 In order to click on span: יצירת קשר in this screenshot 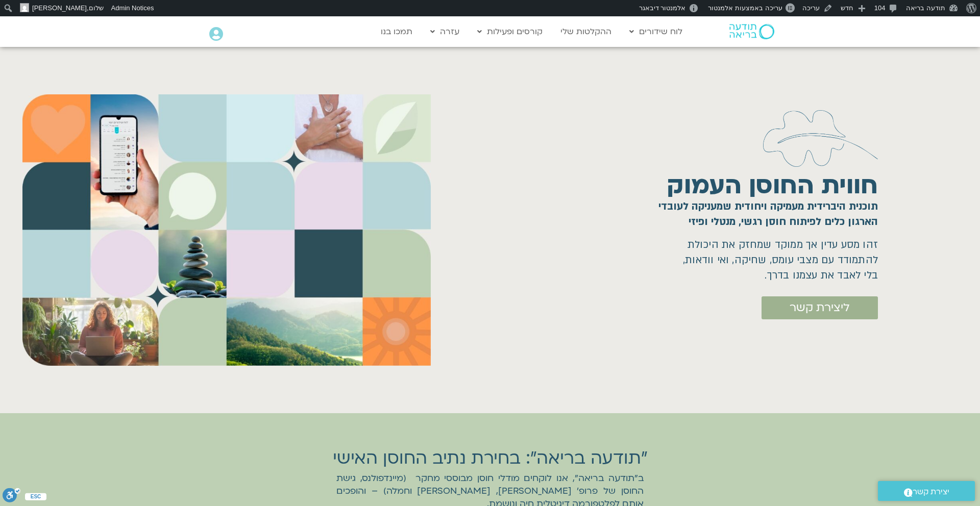, I will do `click(930, 491)`.